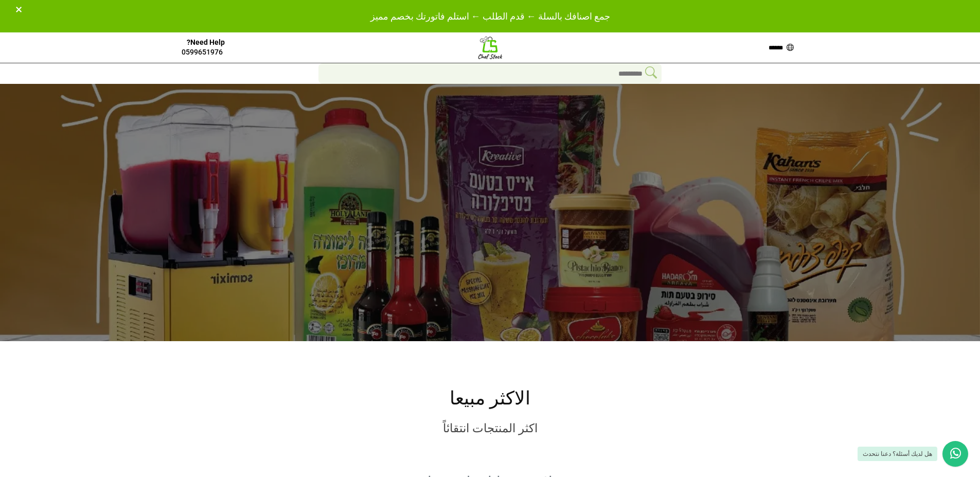 The image size is (980, 477). Describe the element at coordinates (202, 52) in the screenshot. I see `a: 0599651976` at that location.